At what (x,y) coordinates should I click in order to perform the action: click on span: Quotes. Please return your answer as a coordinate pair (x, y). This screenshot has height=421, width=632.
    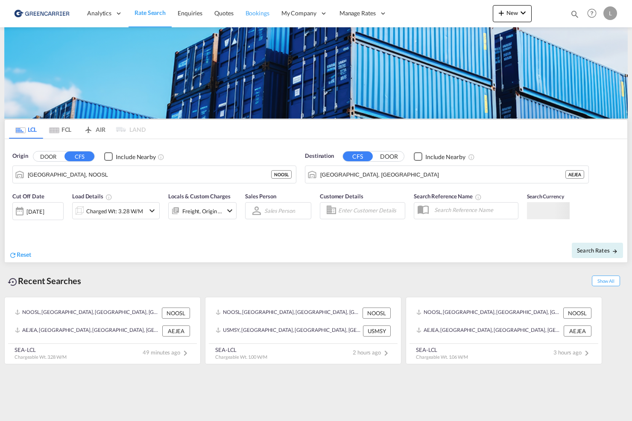
    Looking at the image, I should click on (224, 13).